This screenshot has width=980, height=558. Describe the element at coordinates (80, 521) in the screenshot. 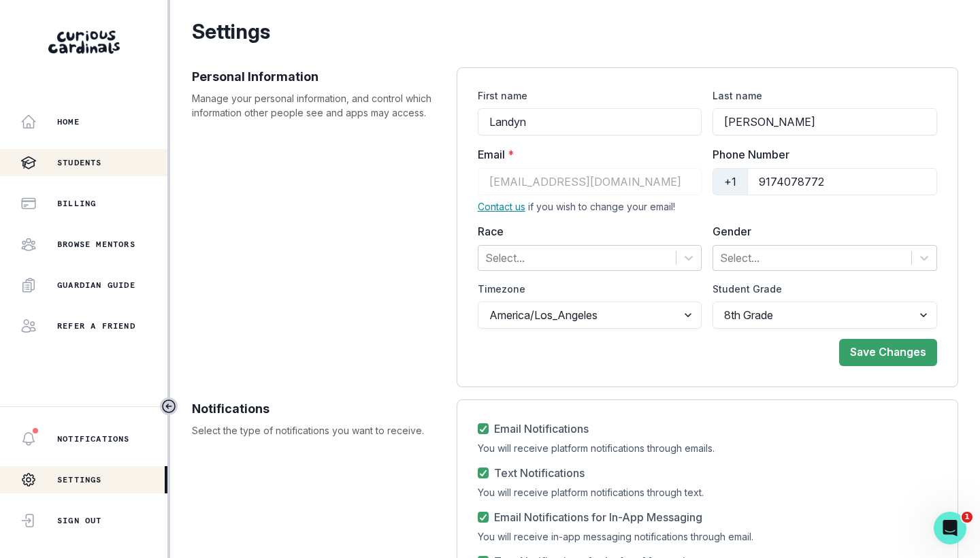

I see `p: Sign Out` at that location.